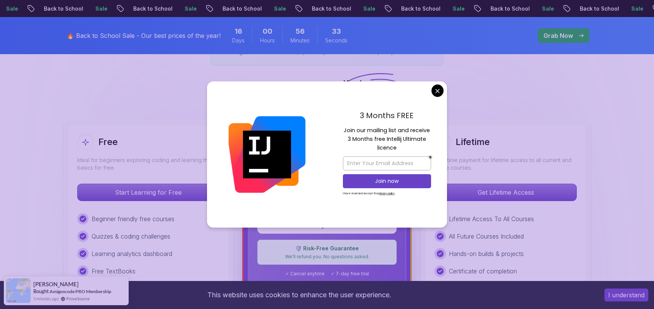 This screenshot has height=309, width=654. Describe the element at coordinates (18, 291) in the screenshot. I see `img: provesource social proof notification image` at that location.